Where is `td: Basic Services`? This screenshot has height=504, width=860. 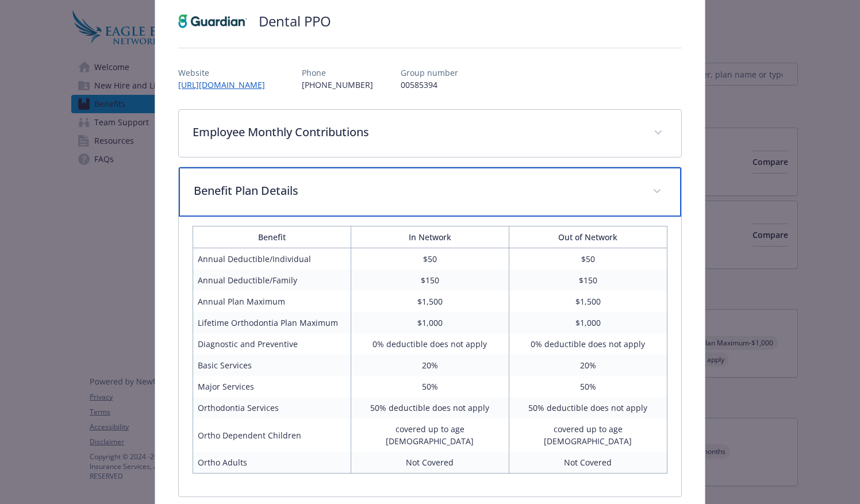 td: Basic Services is located at coordinates (272, 365).